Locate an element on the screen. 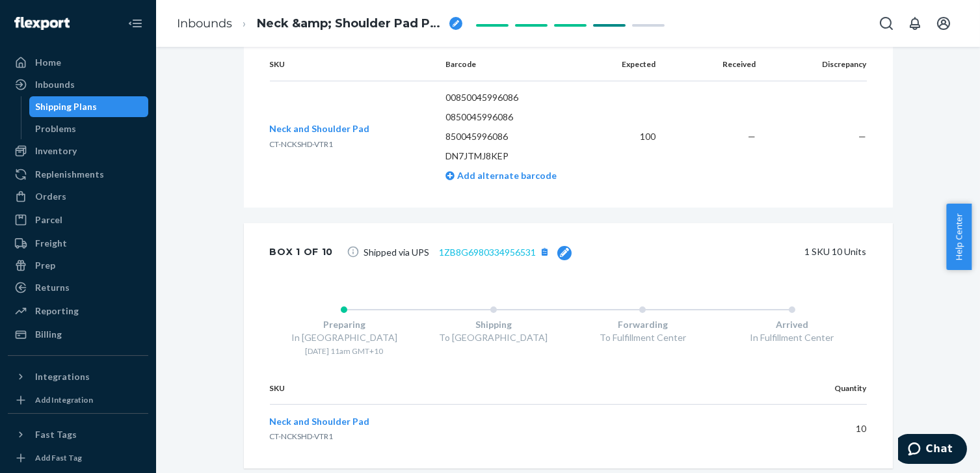  button: Help Center is located at coordinates (959, 237).